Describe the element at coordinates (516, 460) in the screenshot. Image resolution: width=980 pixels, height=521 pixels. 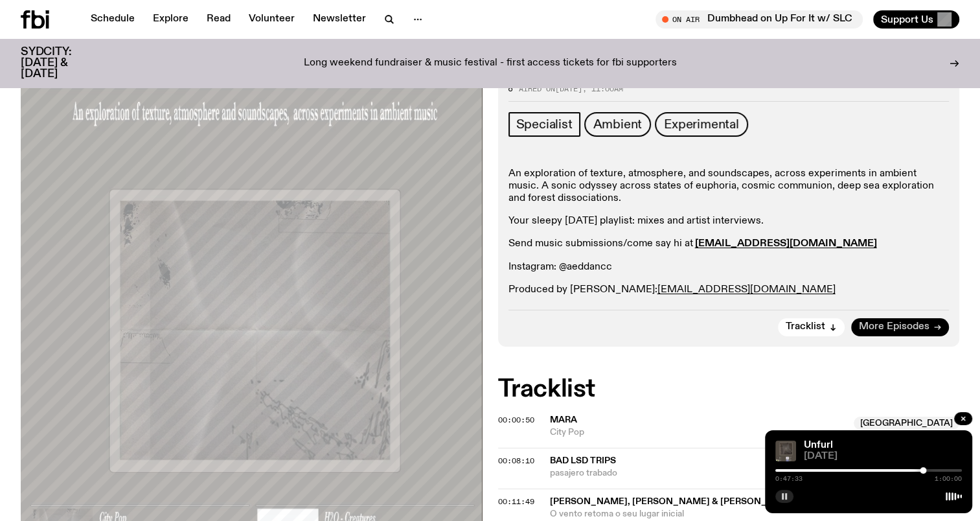
I see `span: 00:08:10` at that location.